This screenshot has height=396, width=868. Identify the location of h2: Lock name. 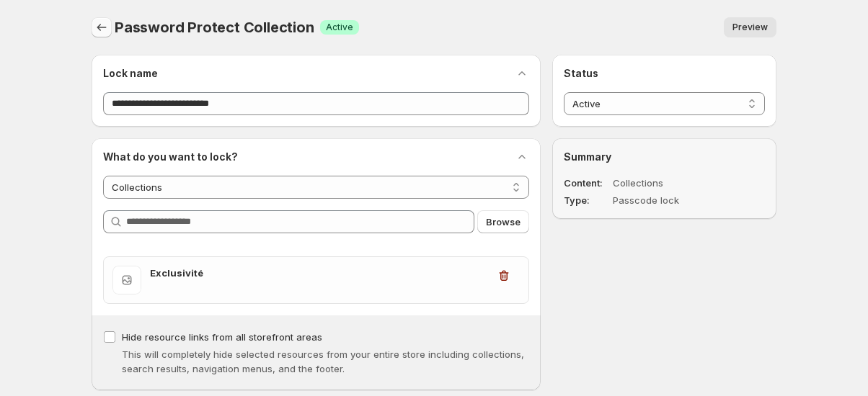
(130, 74).